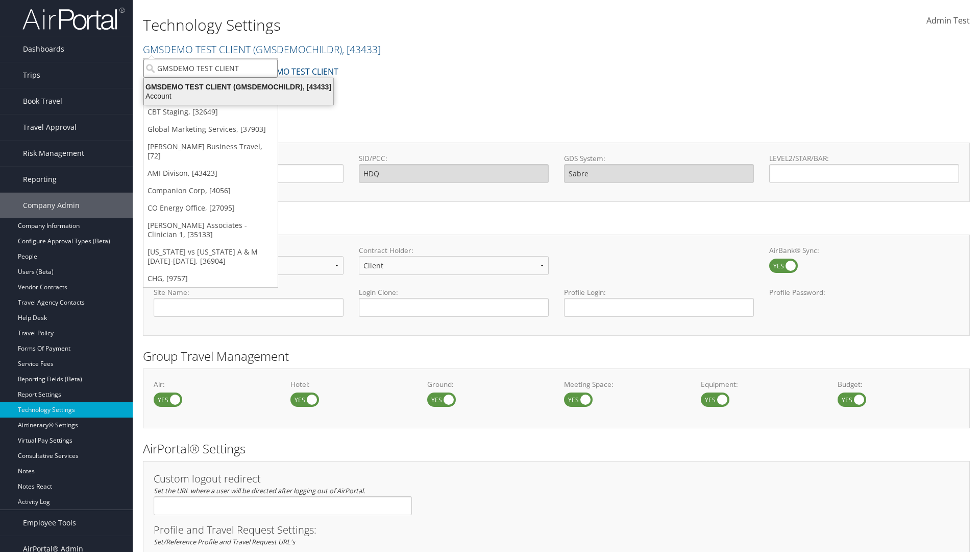  Describe the element at coordinates (556, 356) in the screenshot. I see `h2: Group Travel Management` at that location.